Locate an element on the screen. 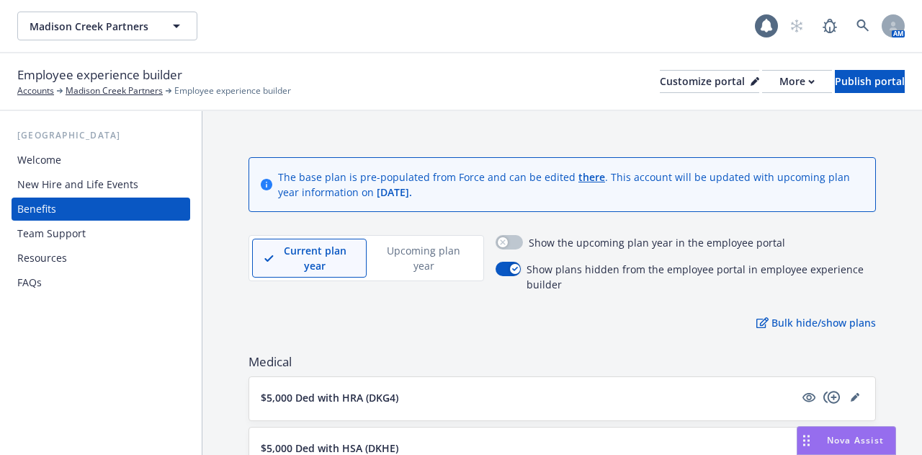 Image resolution: width=922 pixels, height=455 pixels. a: visible is located at coordinates (809, 397).